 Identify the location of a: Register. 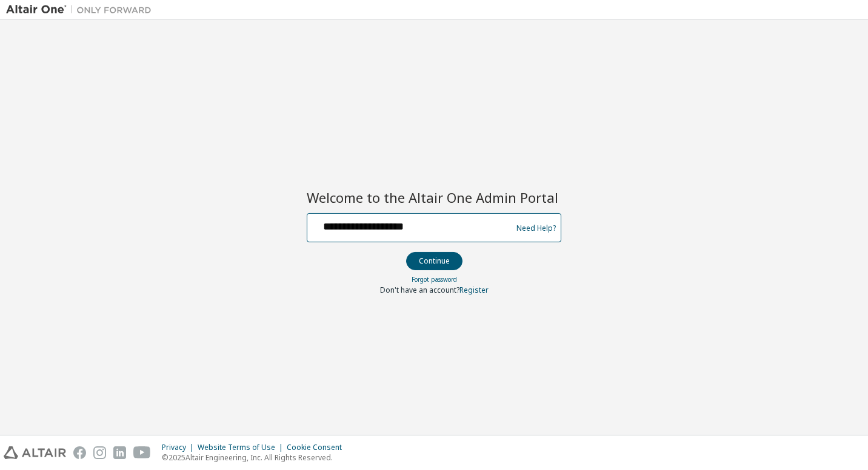
(474, 289).